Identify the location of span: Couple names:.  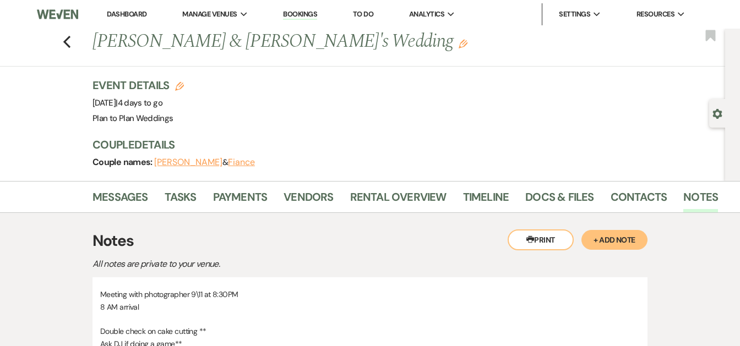
(123, 162).